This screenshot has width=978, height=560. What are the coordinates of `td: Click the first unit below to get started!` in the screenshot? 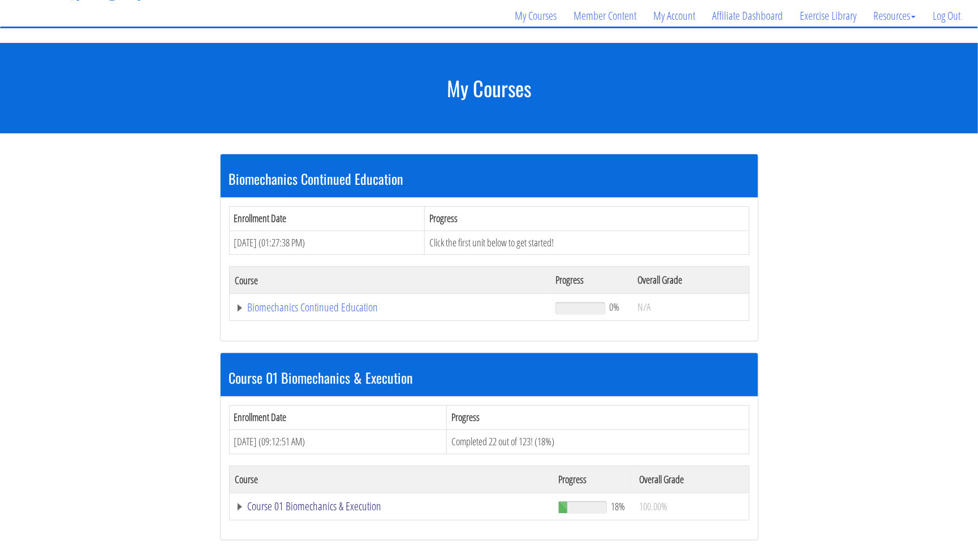 It's located at (586, 242).